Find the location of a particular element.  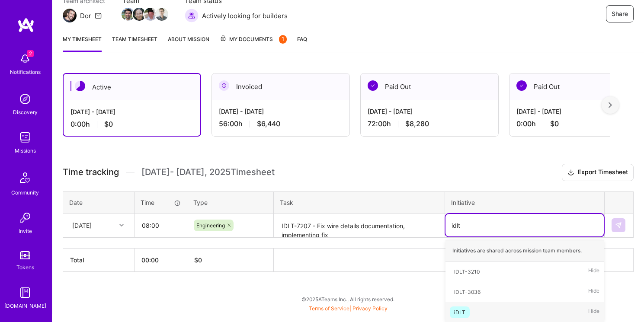

img: discovery is located at coordinates (25, 99).